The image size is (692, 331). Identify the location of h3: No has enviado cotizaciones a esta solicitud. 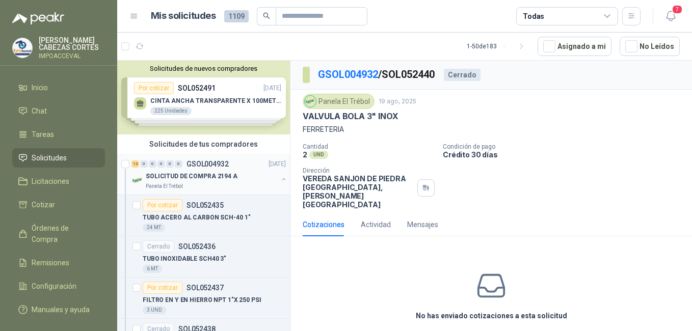
(491, 316).